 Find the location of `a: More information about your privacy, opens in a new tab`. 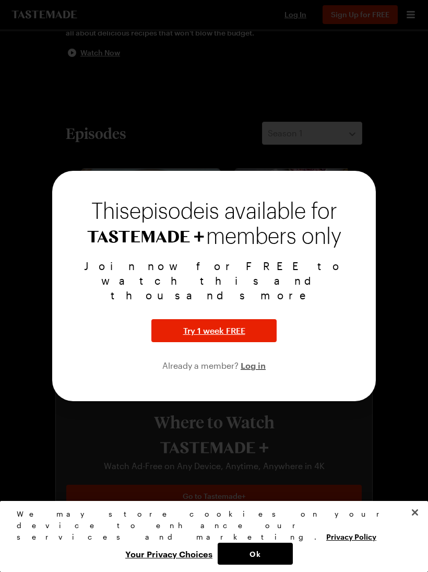

a: More information about your privacy, opens in a new tab is located at coordinates (351, 536).